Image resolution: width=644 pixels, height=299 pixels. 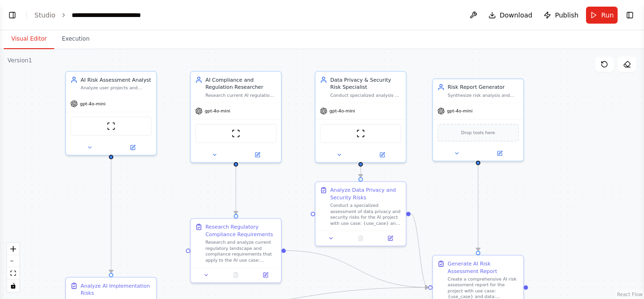 I want to click on button: Execution, so click(x=75, y=39).